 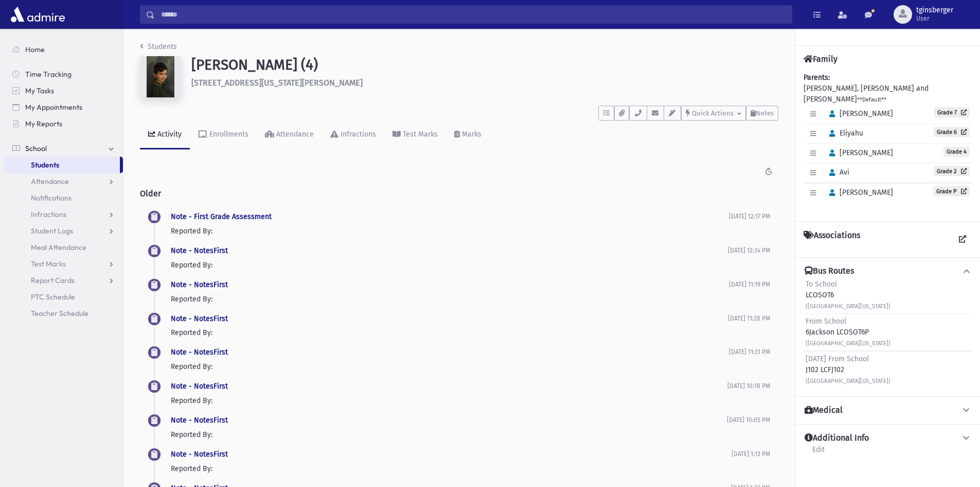 What do you see at coordinates (471, 134) in the screenshot?
I see `div: Marks` at bounding box center [471, 134].